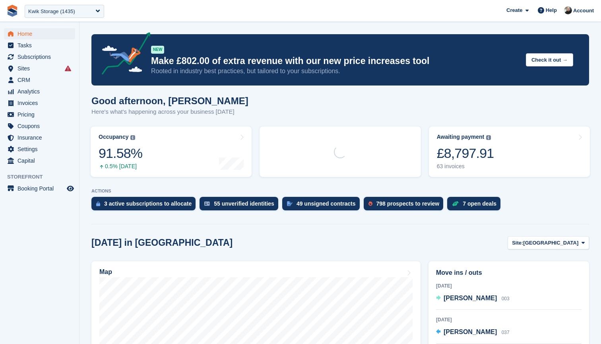  I want to click on h2: Move ins / outs, so click(509, 273).